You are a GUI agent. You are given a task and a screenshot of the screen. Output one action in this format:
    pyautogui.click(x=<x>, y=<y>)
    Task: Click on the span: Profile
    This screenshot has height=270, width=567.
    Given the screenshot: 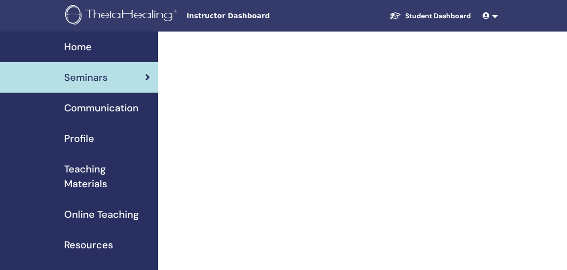 What is the action you would take?
    pyautogui.click(x=79, y=139)
    